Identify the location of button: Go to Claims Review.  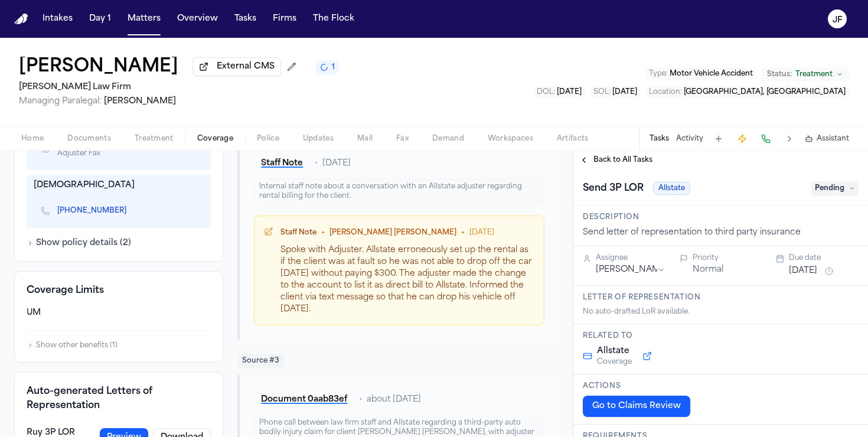
(637, 406).